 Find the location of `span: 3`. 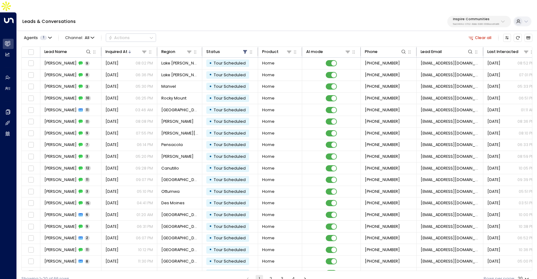

span: 3 is located at coordinates (87, 191).